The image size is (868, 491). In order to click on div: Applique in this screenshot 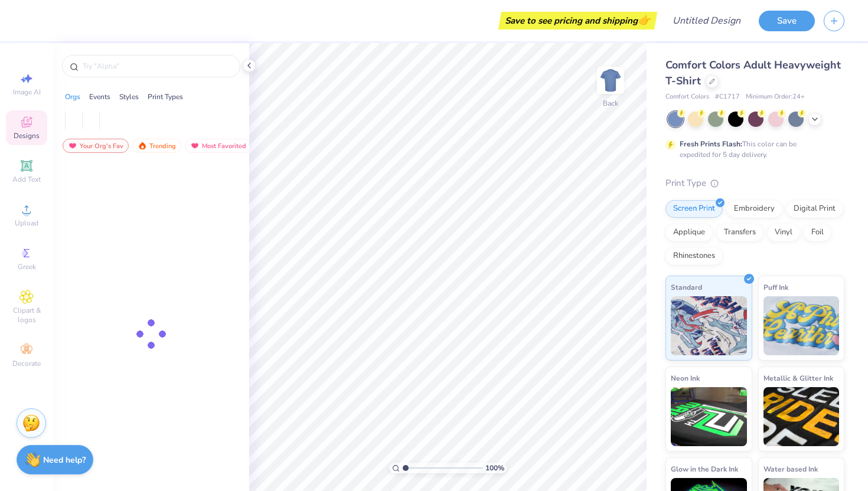, I will do `click(689, 233)`.